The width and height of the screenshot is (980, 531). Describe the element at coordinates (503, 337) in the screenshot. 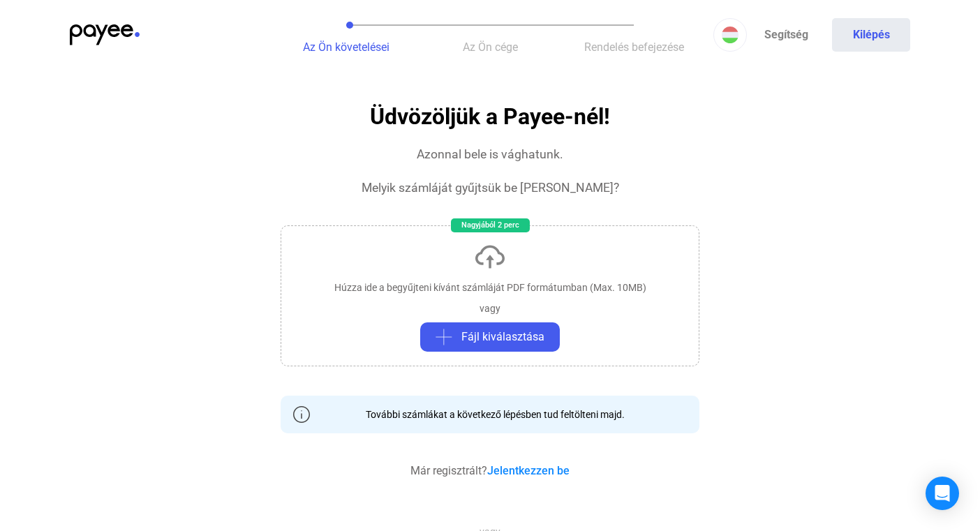

I see `span: Fájl kiválasztása` at that location.